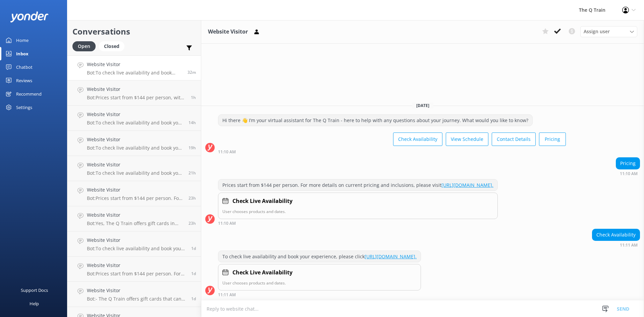 Image resolution: width=644 pixels, height=317 pixels. I want to click on button: Contact Details, so click(514, 139).